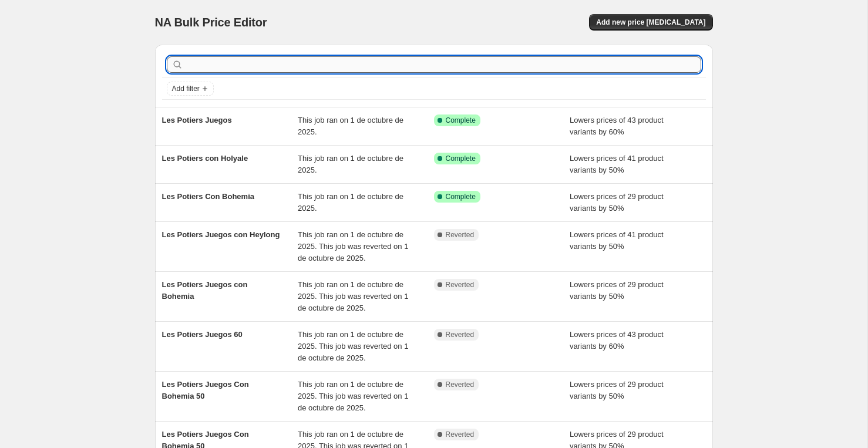 The width and height of the screenshot is (868, 448). I want to click on button: Add filter, so click(190, 88).